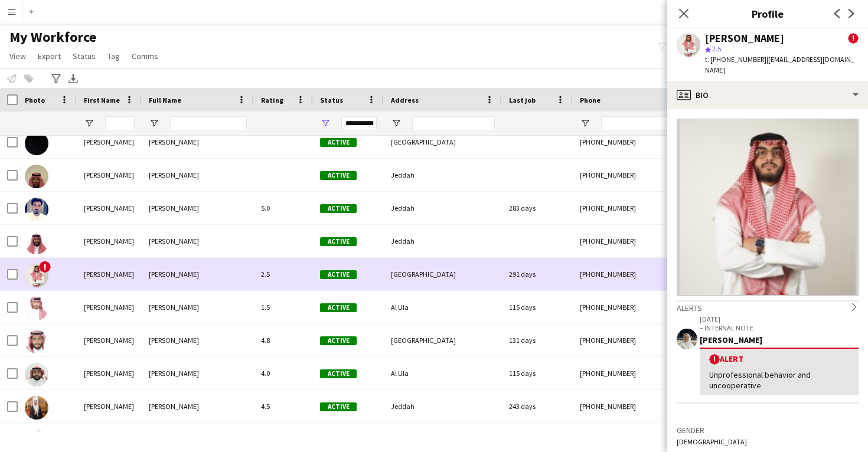 This screenshot has height=452, width=868. Describe the element at coordinates (538, 340) in the screenshot. I see `div: 131 days` at that location.